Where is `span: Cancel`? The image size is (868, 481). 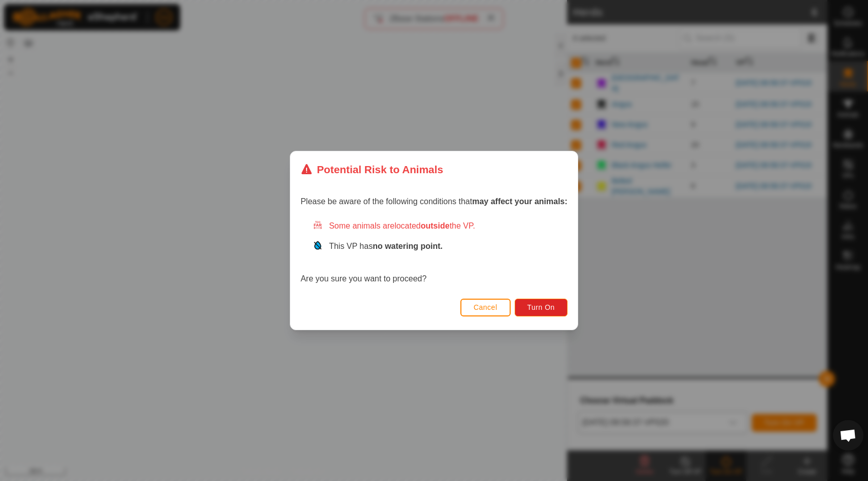 span: Cancel is located at coordinates (485, 307).